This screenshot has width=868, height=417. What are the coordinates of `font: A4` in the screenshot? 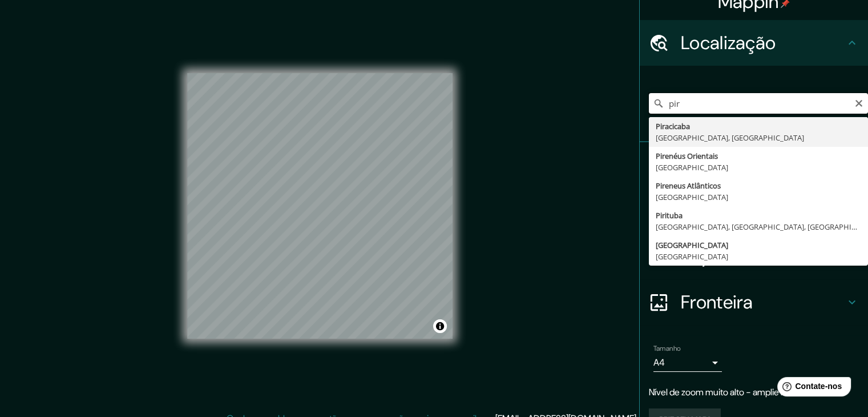 It's located at (660, 362).